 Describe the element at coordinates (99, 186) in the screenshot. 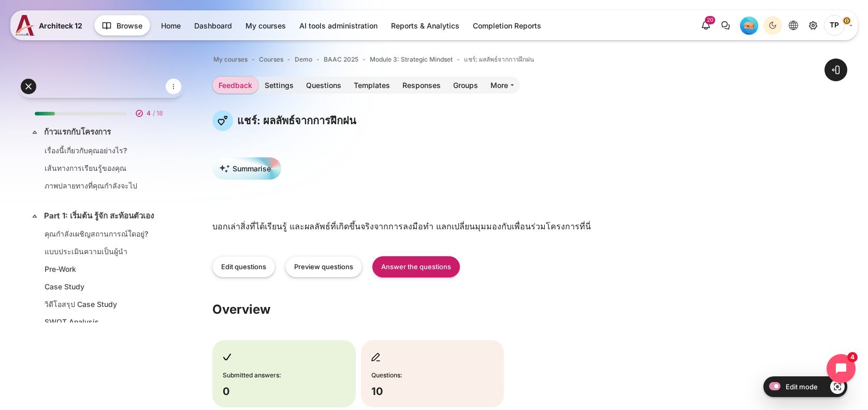

I see `a: ภาพปลายทางที่คุณกำลังจะไป` at that location.